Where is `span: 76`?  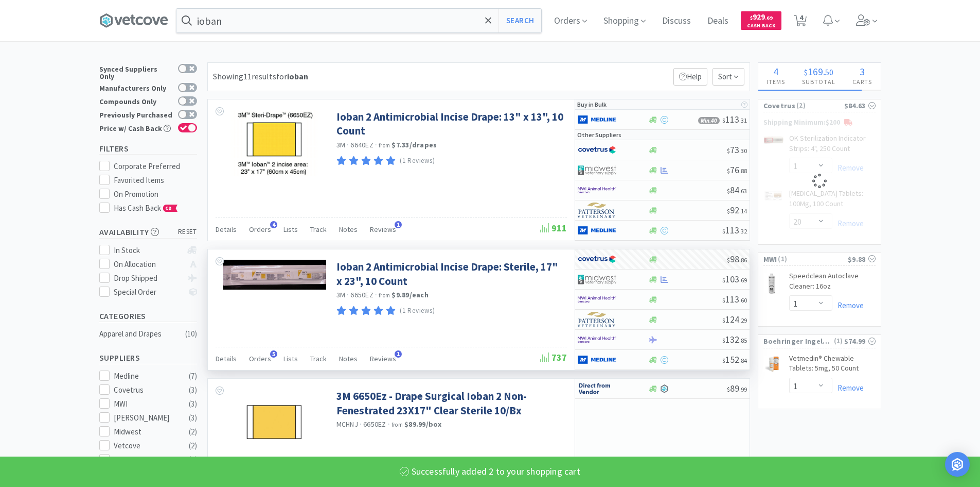
span: 76 is located at coordinates (737, 170).